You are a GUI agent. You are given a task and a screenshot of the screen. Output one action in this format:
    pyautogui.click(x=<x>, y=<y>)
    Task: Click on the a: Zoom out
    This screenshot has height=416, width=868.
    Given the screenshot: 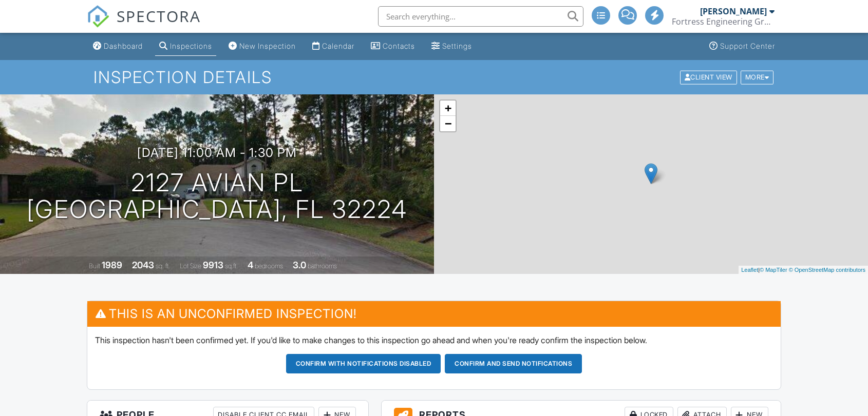 What is the action you would take?
    pyautogui.click(x=448, y=124)
    